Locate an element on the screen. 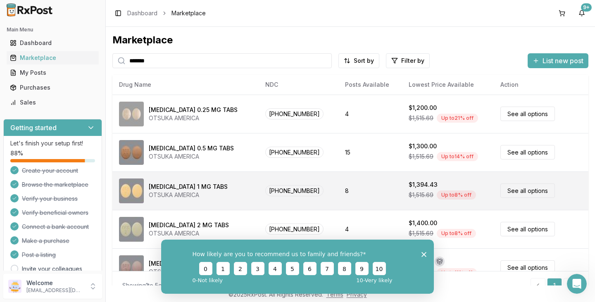  div: Up to 21 % off is located at coordinates (457, 118).